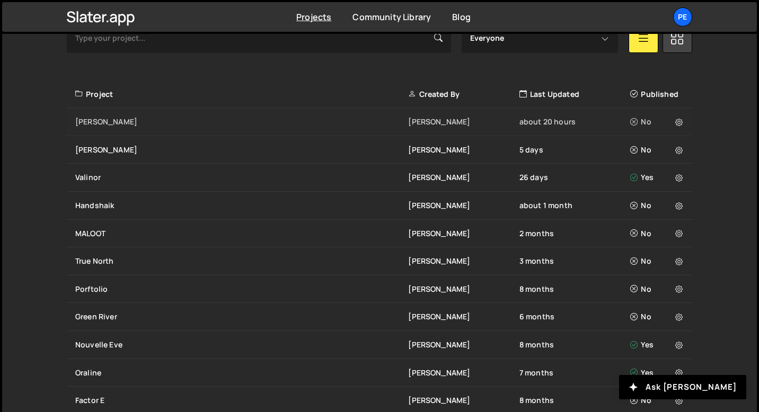 Image resolution: width=759 pixels, height=412 pixels. What do you see at coordinates (242, 206) in the screenshot?
I see `div: Handshaik` at bounding box center [242, 206].